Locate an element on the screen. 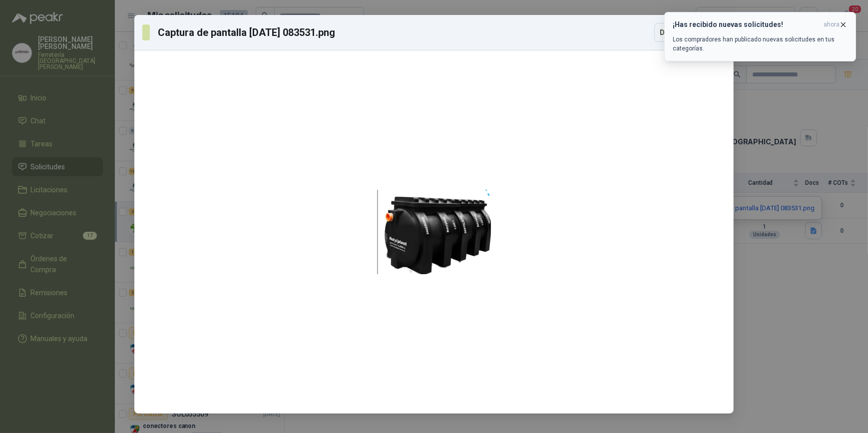 The height and width of the screenshot is (433, 868). button: Descargar is located at coordinates (682, 33).